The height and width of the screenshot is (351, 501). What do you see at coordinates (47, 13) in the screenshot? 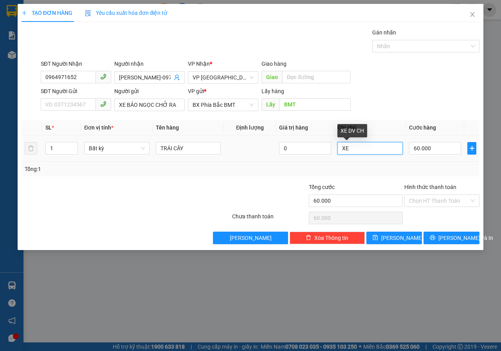
I see `span: TẠO ĐƠN HÀNG` at bounding box center [47, 13].